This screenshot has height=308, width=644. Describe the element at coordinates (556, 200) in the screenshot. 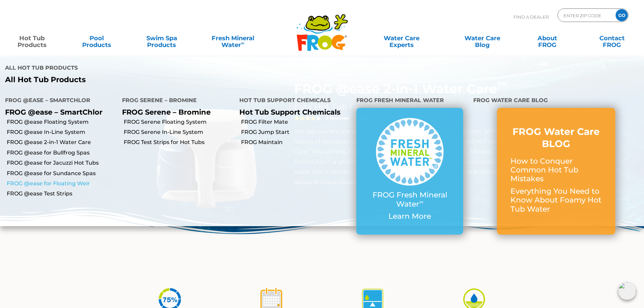

I see `p: Everything You Need to Know About Foamy Hot Tub Water` at that location.